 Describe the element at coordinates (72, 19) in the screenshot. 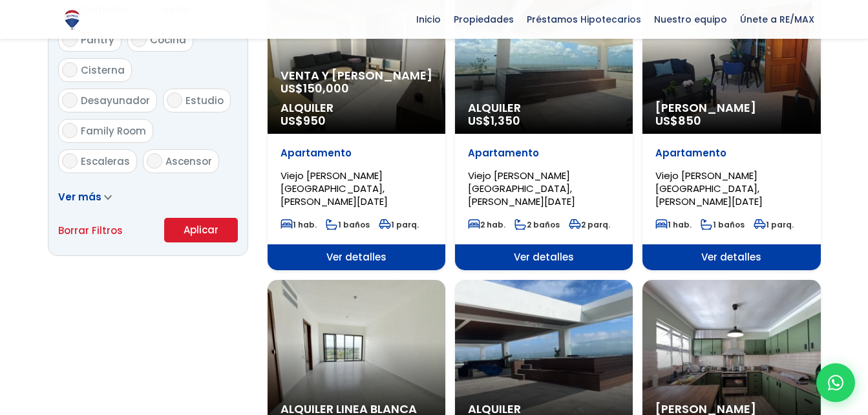

I see `img: Logo de REMAX` at that location.